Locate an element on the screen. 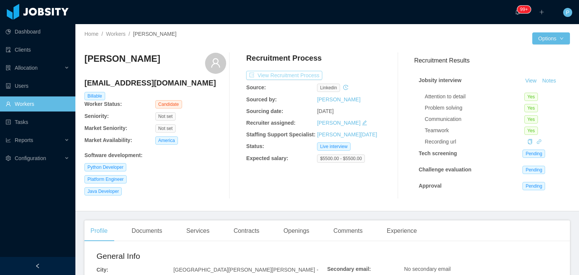  div: Teamwork is located at coordinates (475, 130).